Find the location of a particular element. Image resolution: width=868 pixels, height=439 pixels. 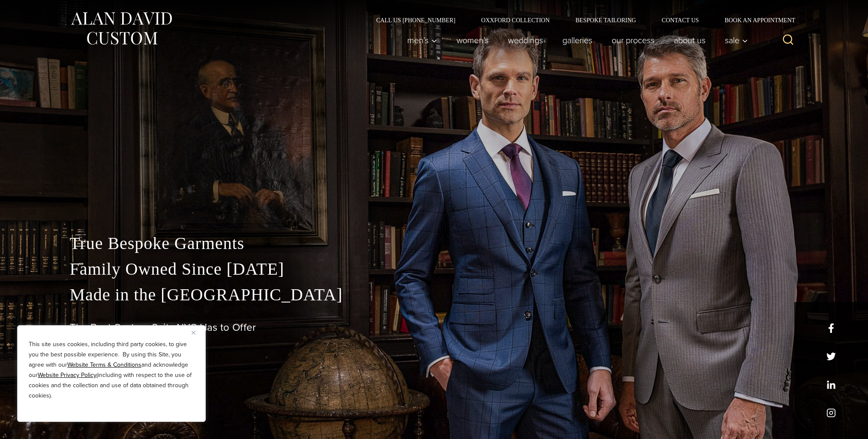

h1: The Best Custom Suits NYC Has to Offer is located at coordinates (434, 328).